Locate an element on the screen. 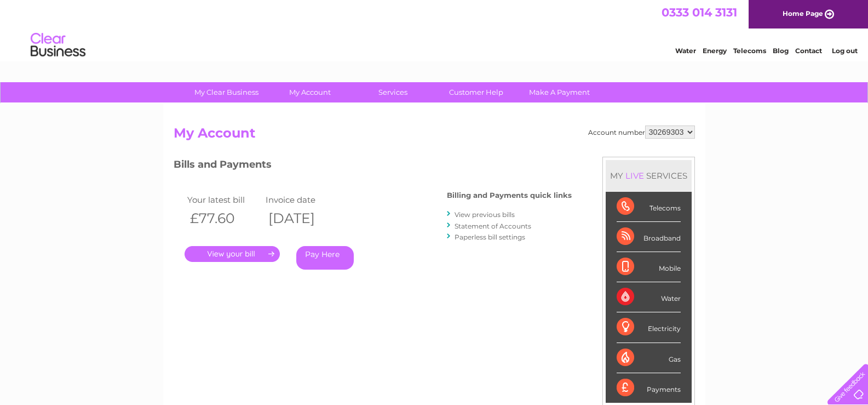 The height and width of the screenshot is (405, 868). div: Telecoms is located at coordinates (648, 207).